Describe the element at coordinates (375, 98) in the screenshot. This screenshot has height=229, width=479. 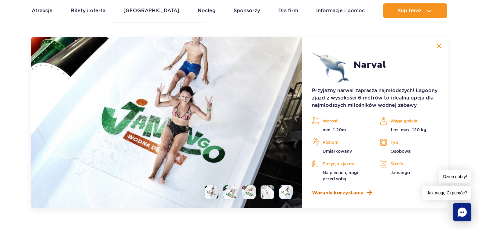
I see `p: Przyjazny narwal zaprasza najmłodszych! Łagodny zjazd z wysokości 6 metrów to idealna opcja dla n...` at that location.